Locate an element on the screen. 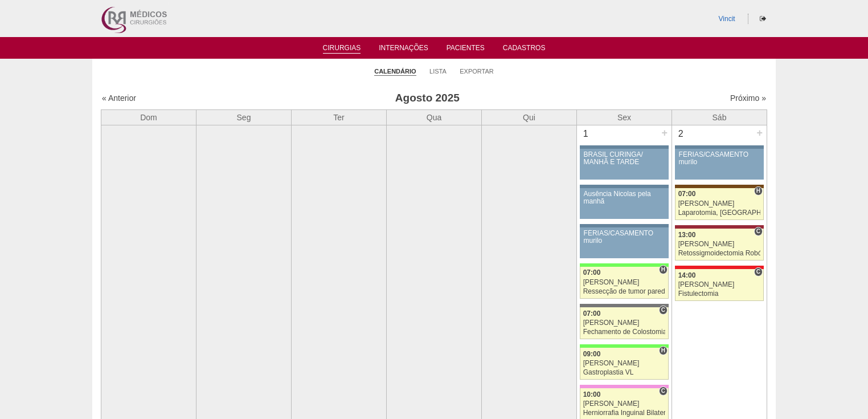 Image resolution: width=868 pixels, height=419 pixels. th: Sáb is located at coordinates (720, 117).